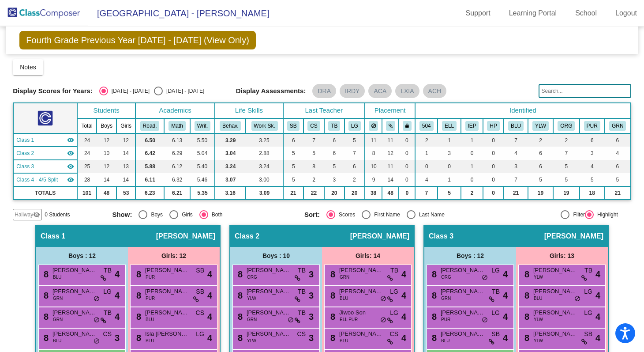 The image size is (644, 352). I want to click on span: Class 4 - 4/5 Split, so click(37, 180).